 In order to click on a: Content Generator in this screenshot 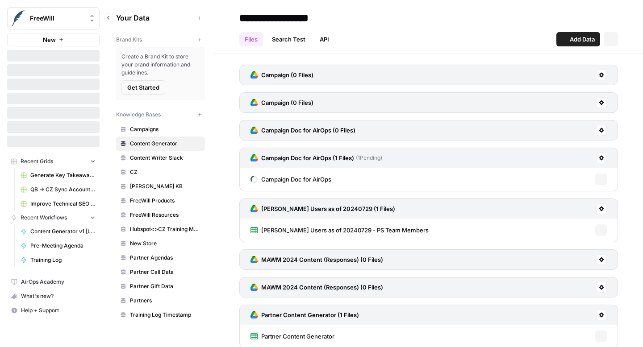, I will do `click(160, 144)`.